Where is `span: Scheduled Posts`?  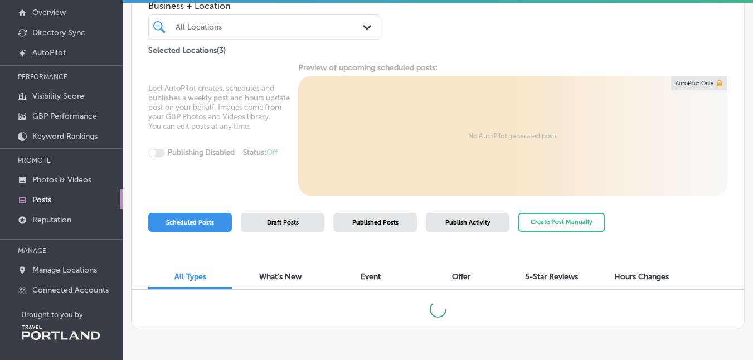
span: Scheduled Posts is located at coordinates (190, 222).